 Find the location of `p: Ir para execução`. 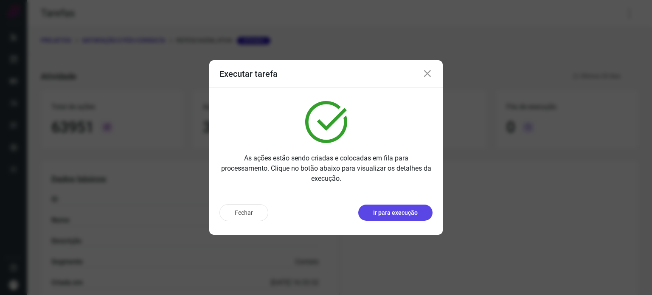

p: Ir para execução is located at coordinates (395, 213).